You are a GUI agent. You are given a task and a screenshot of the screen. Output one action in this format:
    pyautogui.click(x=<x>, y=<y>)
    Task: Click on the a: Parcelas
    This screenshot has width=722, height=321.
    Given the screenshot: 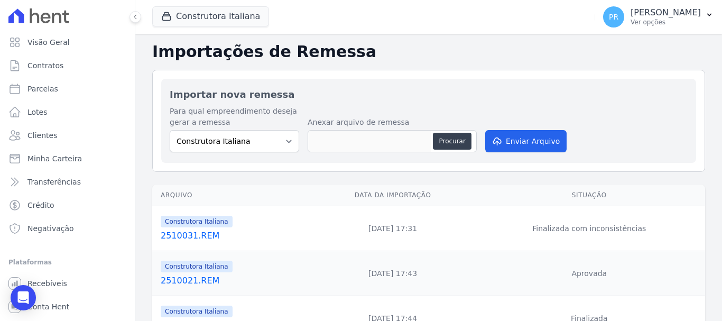 What is the action you would take?
    pyautogui.click(x=67, y=89)
    